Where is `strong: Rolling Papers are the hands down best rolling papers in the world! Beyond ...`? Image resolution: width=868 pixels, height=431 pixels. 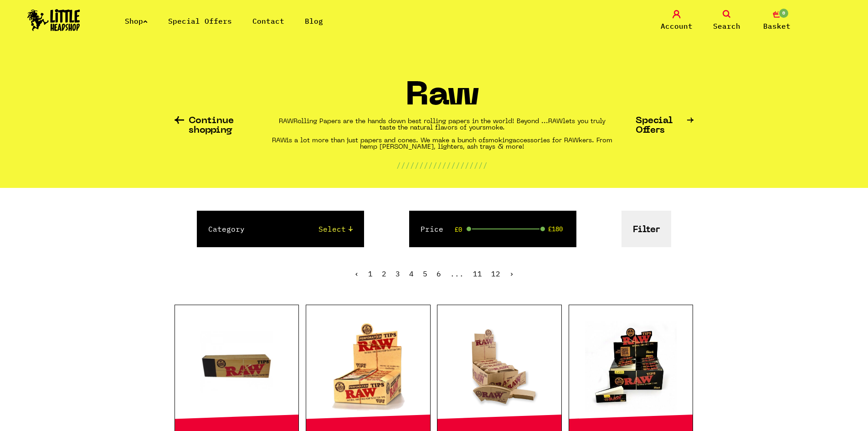 strong: Rolling Papers are the hands down best rolling papers in the world! Beyond ... is located at coordinates (421, 121).